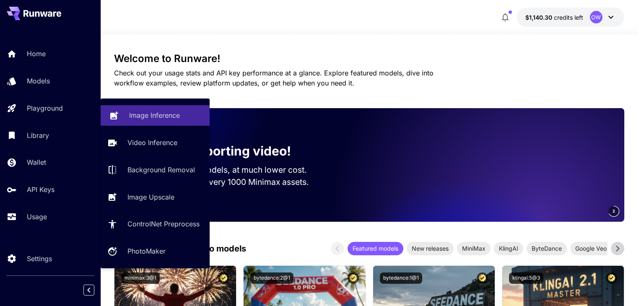 The height and width of the screenshot is (306, 644). What do you see at coordinates (155, 196) in the screenshot?
I see `a: Image Upscale` at bounding box center [155, 196].